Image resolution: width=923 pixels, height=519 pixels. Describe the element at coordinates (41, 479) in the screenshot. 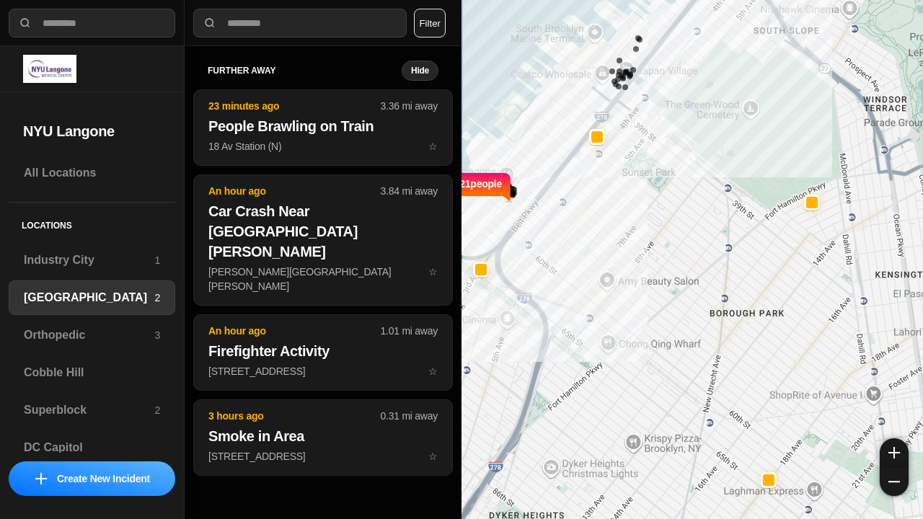

I see `img: icon` at that location.